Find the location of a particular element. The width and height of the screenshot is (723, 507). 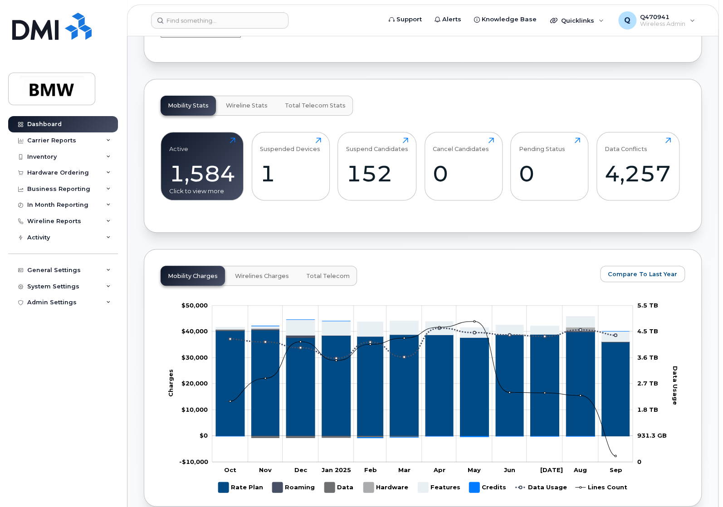

div: Data Conflicts is located at coordinates (626, 145).